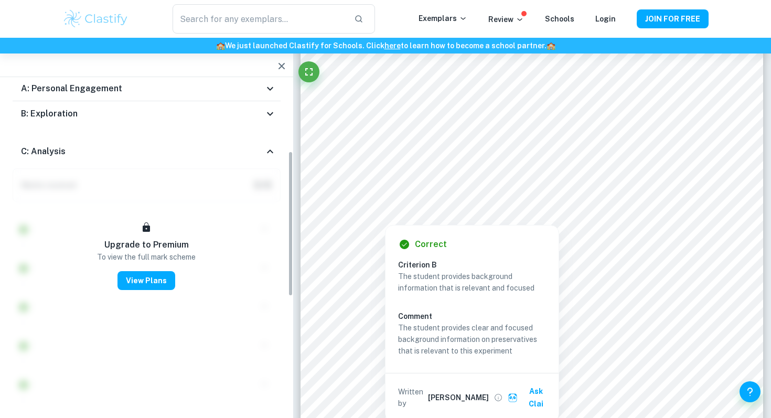  I want to click on p: Written by, so click(412, 398).